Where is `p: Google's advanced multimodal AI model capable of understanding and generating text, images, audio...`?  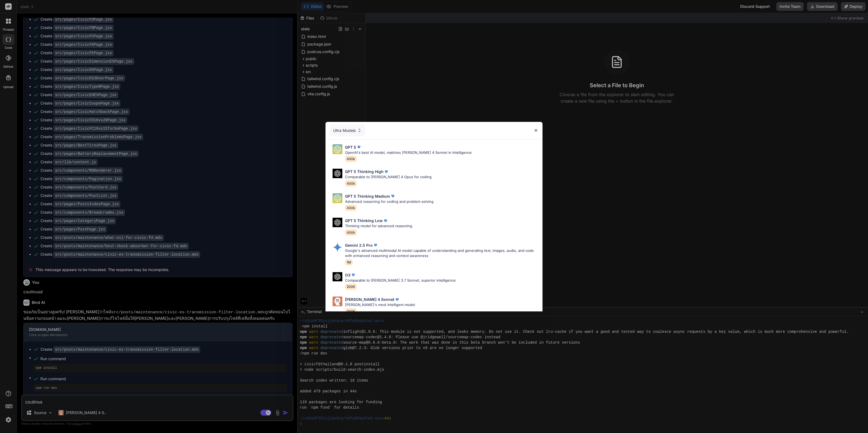
p: Google's advanced multimodal AI model capable of understanding and generating text, images, audio... is located at coordinates (441, 253).